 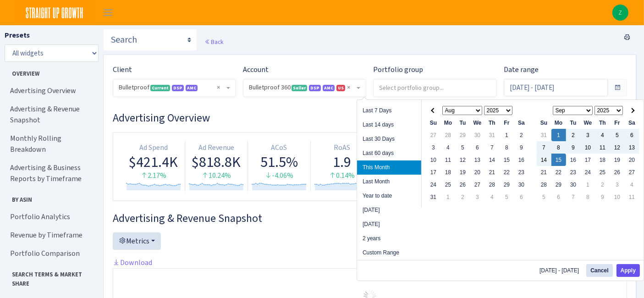 What do you see at coordinates (603, 147) in the screenshot?
I see `td: 11` at bounding box center [603, 147].